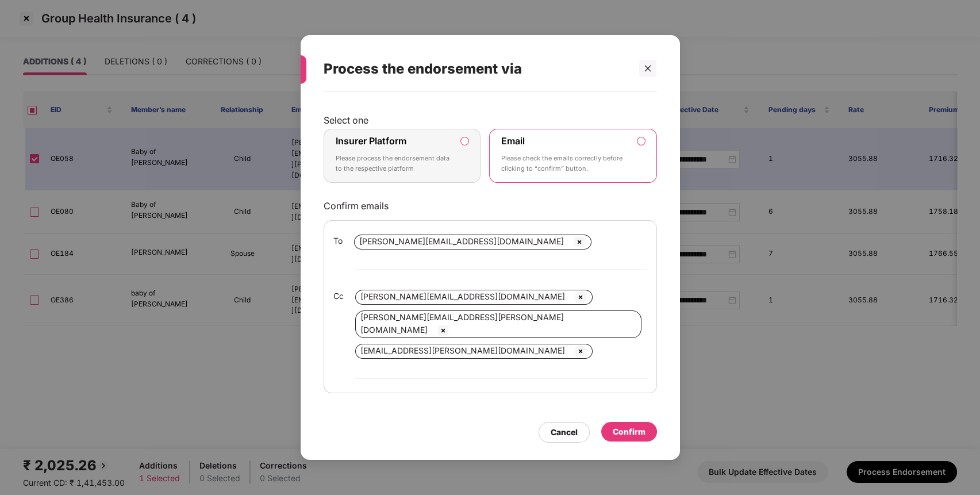 The width and height of the screenshot is (980, 495). Describe the element at coordinates (476, 69) in the screenshot. I see `div: Process the endorsement via` at that location.